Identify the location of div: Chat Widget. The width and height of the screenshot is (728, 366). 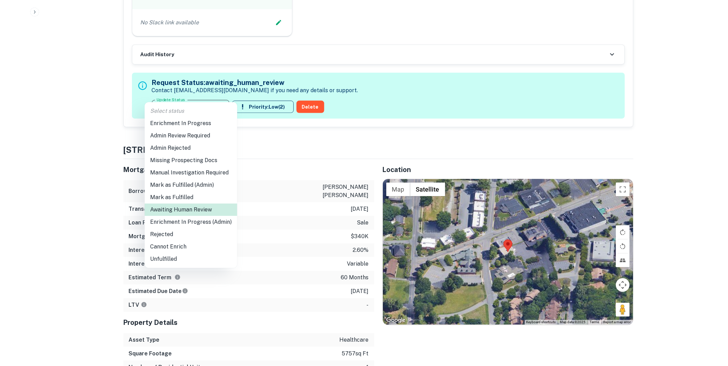
(711, 328).